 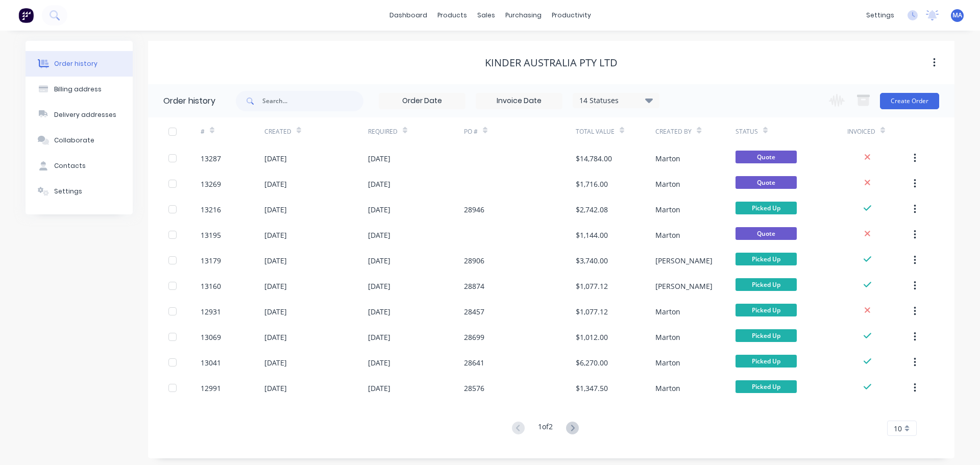 What do you see at coordinates (910, 101) in the screenshot?
I see `button: Create Order` at bounding box center [910, 101].